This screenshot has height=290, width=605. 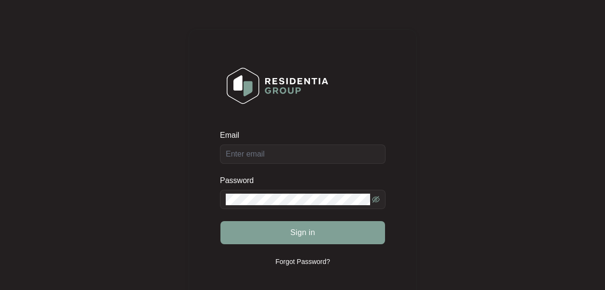 What do you see at coordinates (303, 261) in the screenshot?
I see `p: Forgot Password?` at bounding box center [303, 261].